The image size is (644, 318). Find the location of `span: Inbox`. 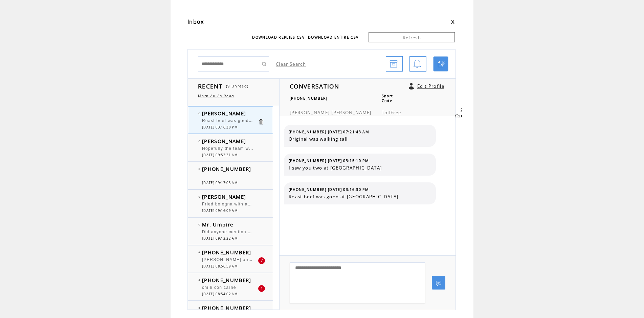

span: Inbox is located at coordinates (196, 22).